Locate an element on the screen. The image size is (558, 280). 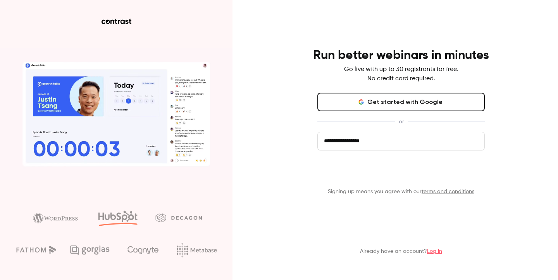
h4: Run better webinars in minutes is located at coordinates (401, 55).